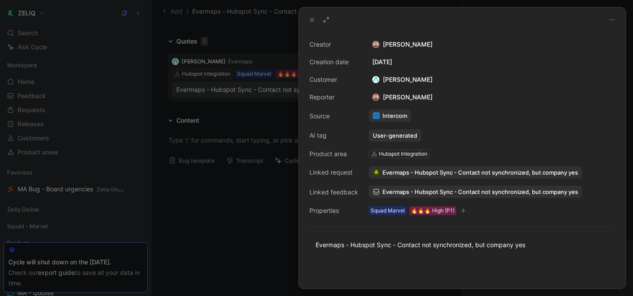 Image resolution: width=633 pixels, height=296 pixels. What do you see at coordinates (334, 135) in the screenshot?
I see `div: AI tag` at bounding box center [334, 135].